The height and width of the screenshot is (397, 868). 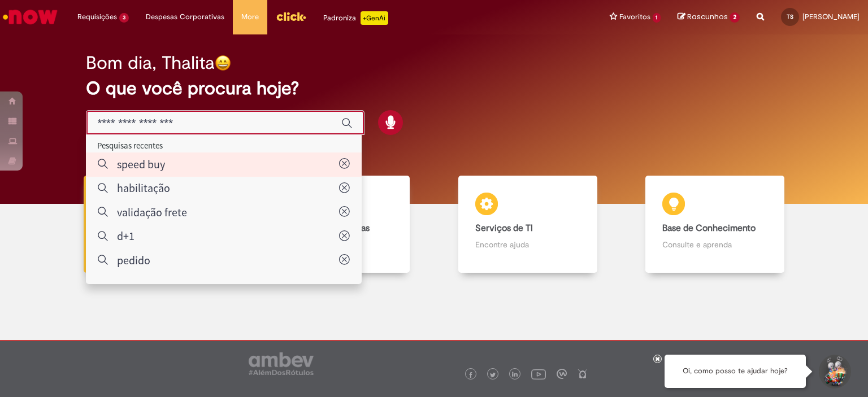 I want to click on span: TS, so click(x=790, y=16).